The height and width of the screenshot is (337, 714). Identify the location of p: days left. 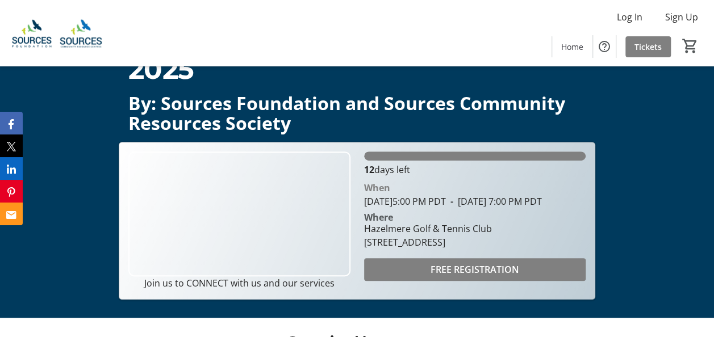
(475, 170).